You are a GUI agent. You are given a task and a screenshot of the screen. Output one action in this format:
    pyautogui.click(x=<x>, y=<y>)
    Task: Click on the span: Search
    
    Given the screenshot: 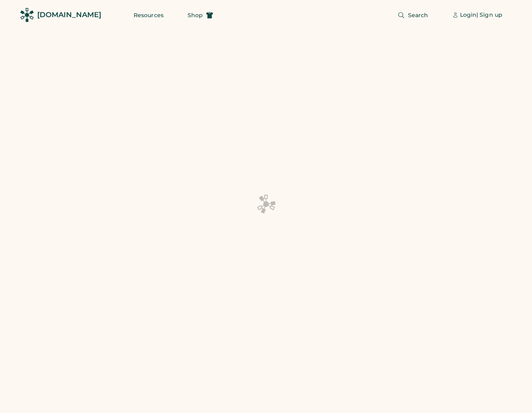 What is the action you would take?
    pyautogui.click(x=418, y=15)
    